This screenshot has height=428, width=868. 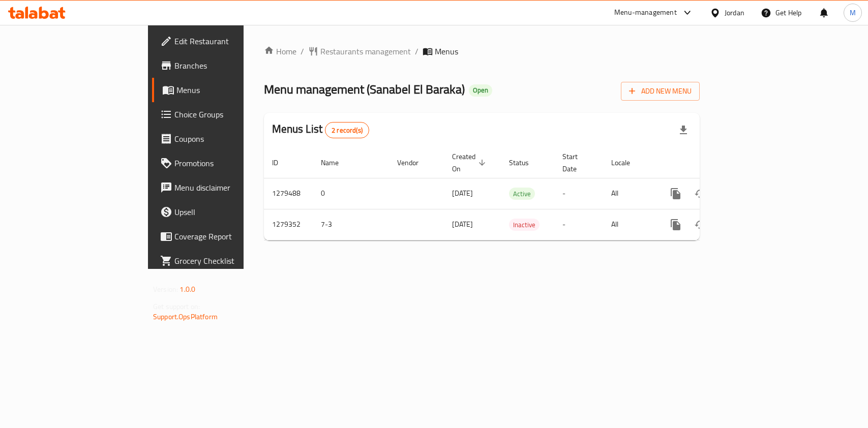 What do you see at coordinates (185, 317) in the screenshot?
I see `a: Support.OpsPlatform` at bounding box center [185, 317].